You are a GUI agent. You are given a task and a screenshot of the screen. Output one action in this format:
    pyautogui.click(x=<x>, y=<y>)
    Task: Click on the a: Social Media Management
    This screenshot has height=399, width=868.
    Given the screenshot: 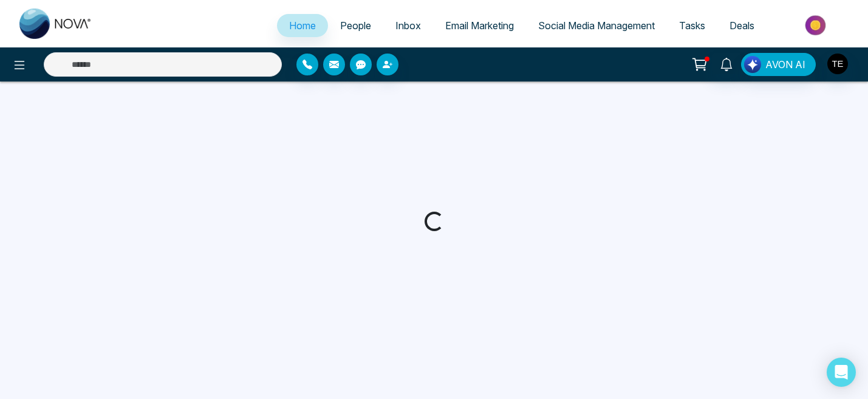 What is the action you would take?
    pyautogui.click(x=597, y=26)
    